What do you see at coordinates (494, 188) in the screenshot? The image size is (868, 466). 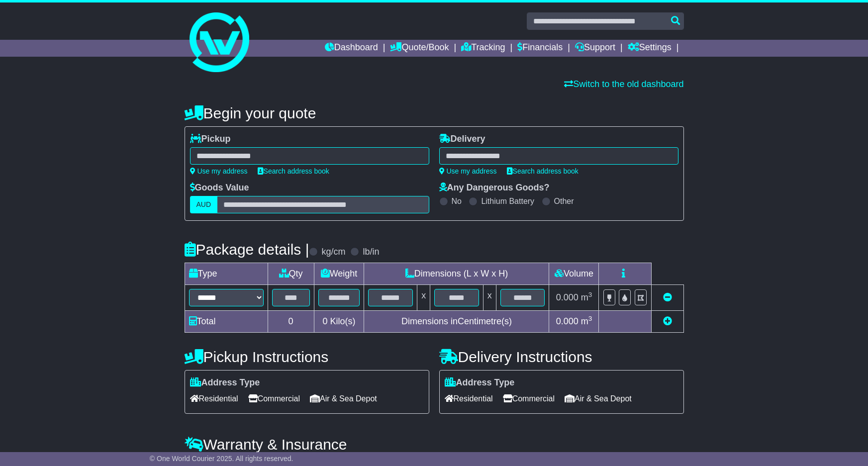 I see `label: Any Dangerous Goods?` at bounding box center [494, 188].